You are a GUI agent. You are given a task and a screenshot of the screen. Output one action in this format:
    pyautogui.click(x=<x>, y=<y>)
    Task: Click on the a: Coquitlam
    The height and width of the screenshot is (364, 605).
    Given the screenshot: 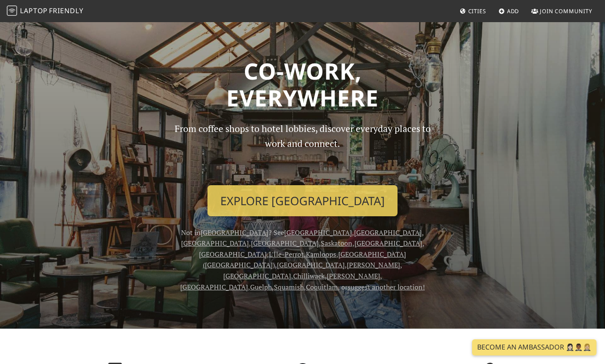 What is the action you would take?
    pyautogui.click(x=321, y=287)
    